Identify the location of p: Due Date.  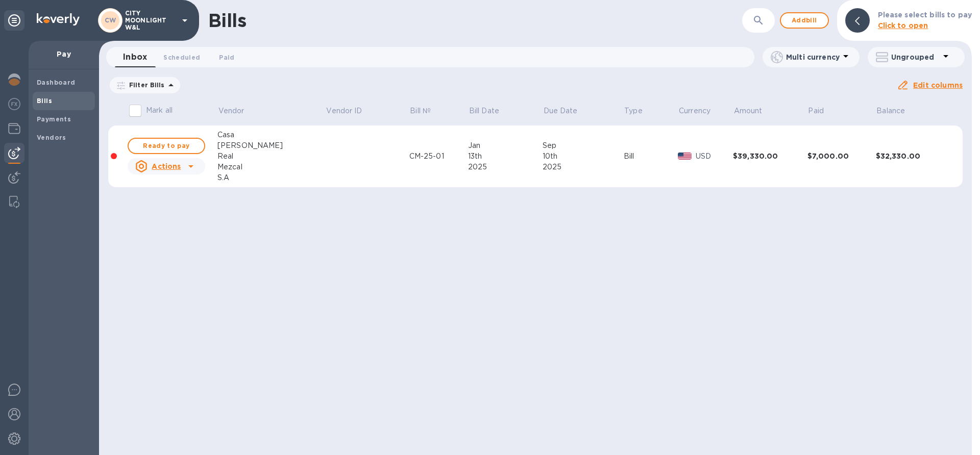
(560, 111).